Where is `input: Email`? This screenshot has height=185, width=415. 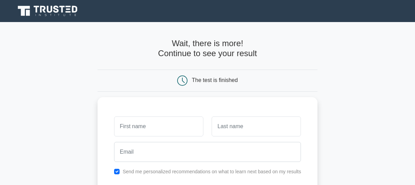 input: Email is located at coordinates (208, 152).